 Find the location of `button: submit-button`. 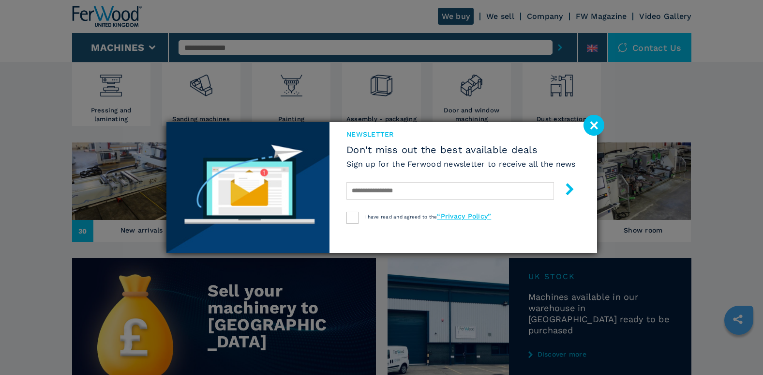

button: submit-button is located at coordinates (565, 190).